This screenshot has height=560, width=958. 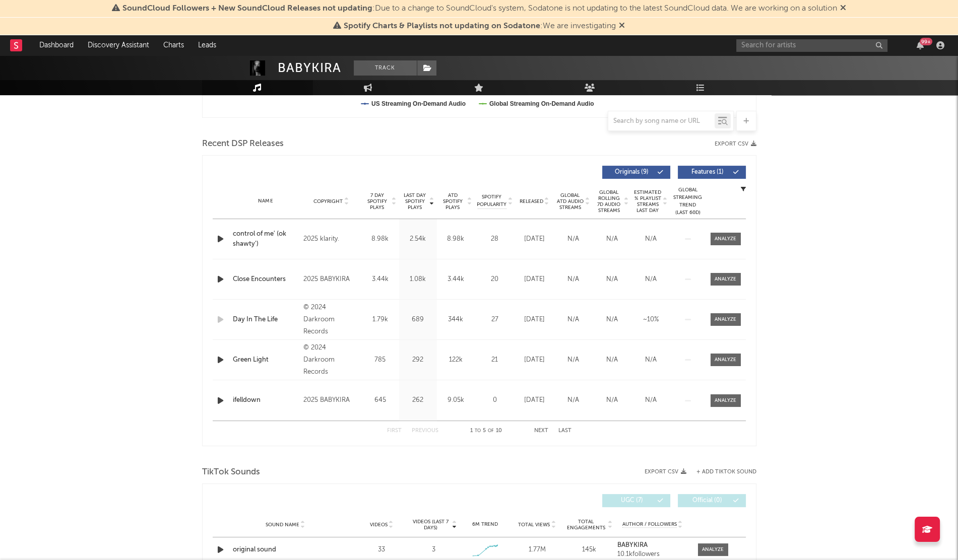 I want to click on a: Day In The Life, so click(x=265, y=320).